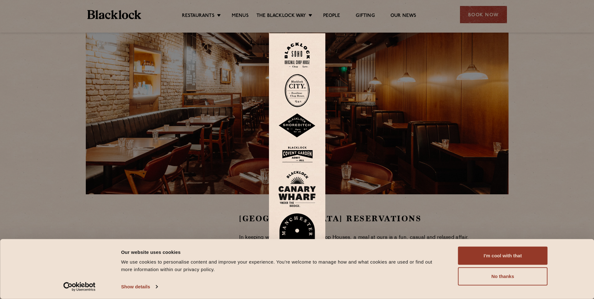 The image size is (594, 299). What do you see at coordinates (139, 287) in the screenshot?
I see `a: Show details` at bounding box center [139, 287].